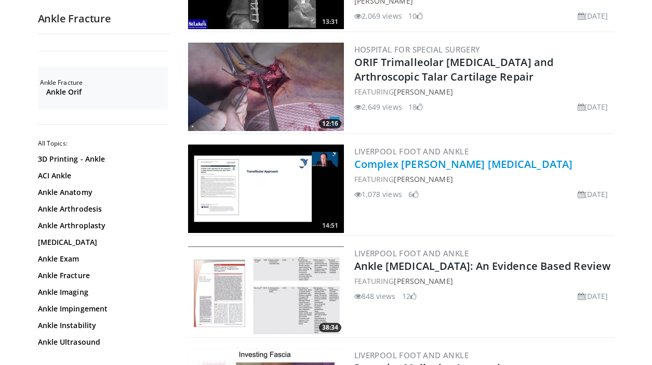  Describe the element at coordinates (266, 189) in the screenshot. I see `a: 14:51` at that location.